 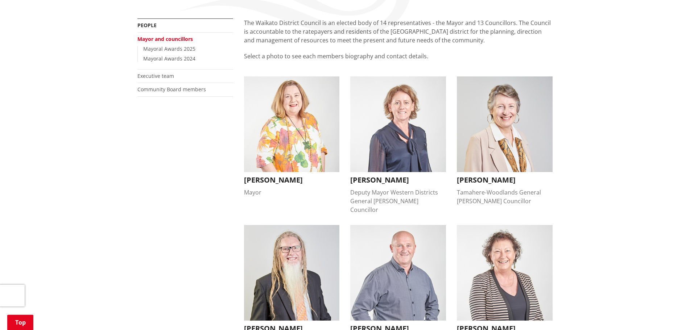 What do you see at coordinates (156, 76) in the screenshot?
I see `a: Executive team` at bounding box center [156, 76].